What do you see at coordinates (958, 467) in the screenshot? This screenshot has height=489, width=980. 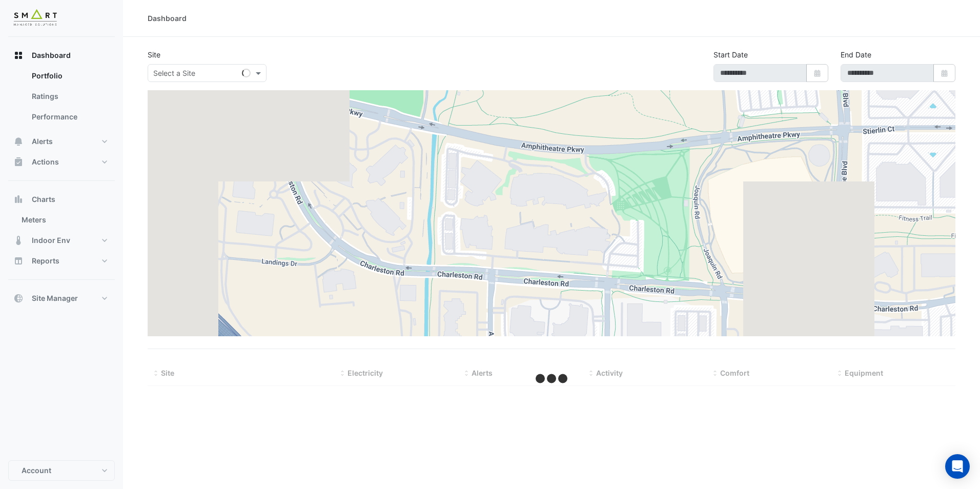 I see `div: Open Intercom Messenger` at bounding box center [958, 467].